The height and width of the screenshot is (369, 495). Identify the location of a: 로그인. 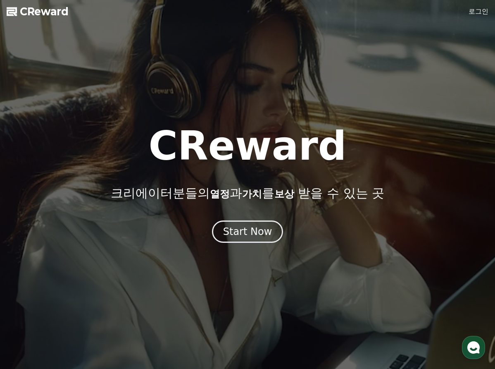
(479, 12).